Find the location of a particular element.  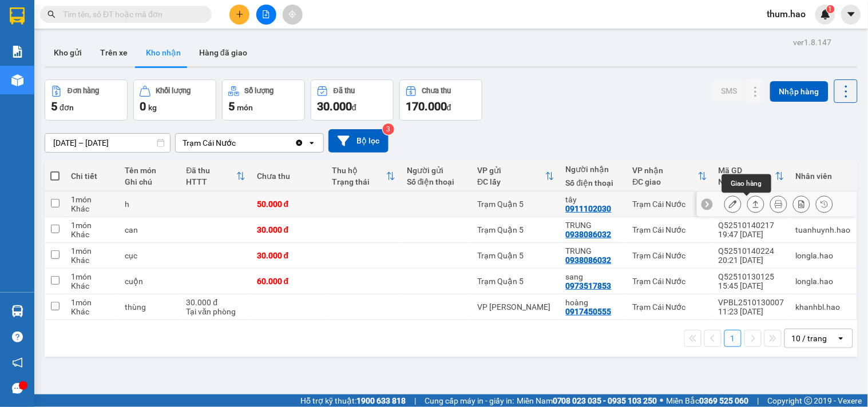

span: Miền Nam is located at coordinates (587, 401).